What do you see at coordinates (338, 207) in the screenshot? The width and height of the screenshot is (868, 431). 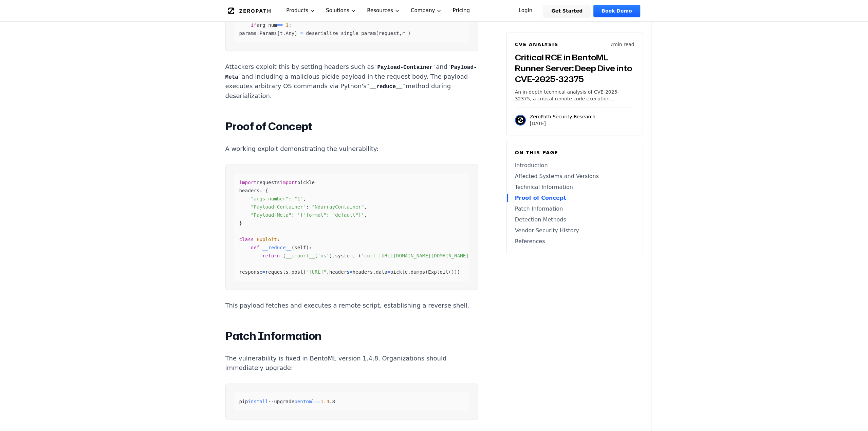 I see `span: "NdarrayContainer"` at bounding box center [338, 207].